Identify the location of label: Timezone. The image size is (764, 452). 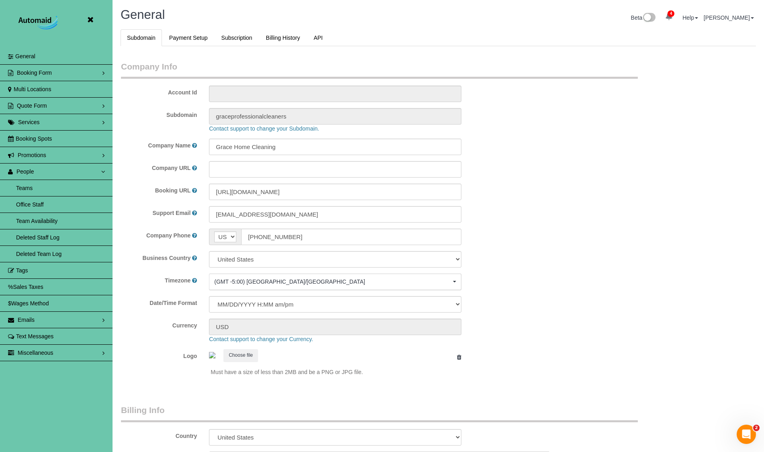
(178, 281).